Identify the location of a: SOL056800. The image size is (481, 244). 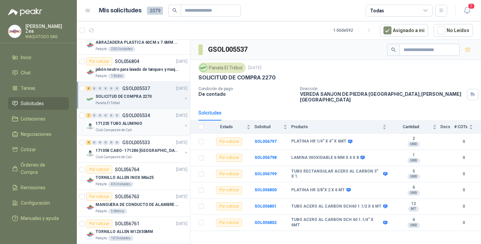
(266, 190).